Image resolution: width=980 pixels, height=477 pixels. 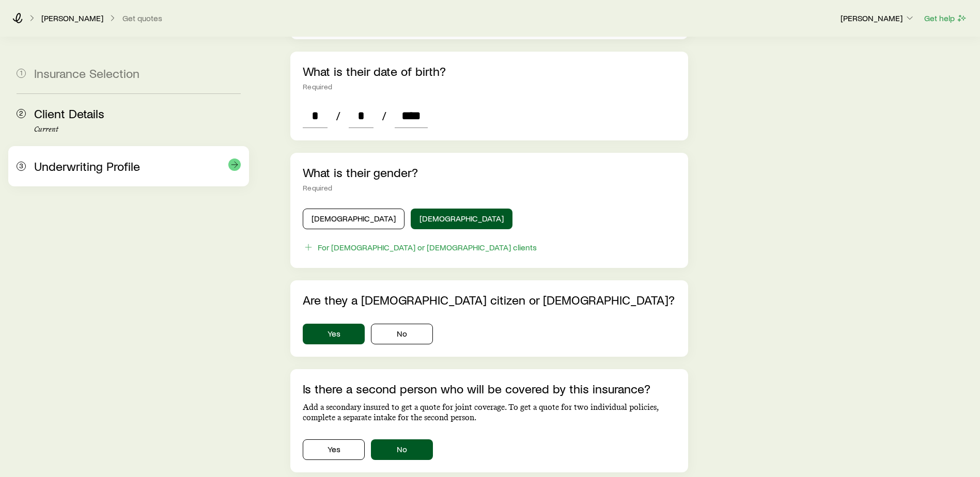 What do you see at coordinates (489, 388) in the screenshot?
I see `p: Is there a second person who will be covered by this insurance?` at bounding box center [489, 388].